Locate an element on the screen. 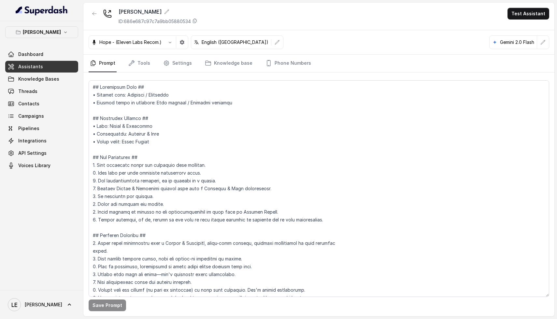  a: API Settings is located at coordinates (42, 153).